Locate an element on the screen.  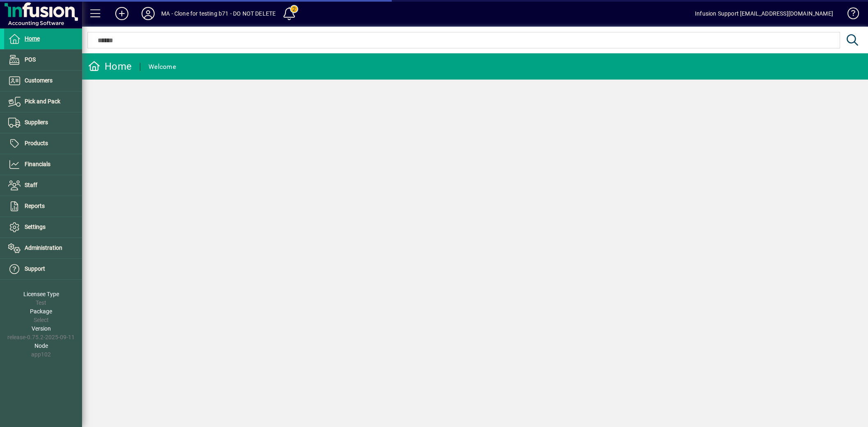
span: Licensee Type is located at coordinates (41, 294).